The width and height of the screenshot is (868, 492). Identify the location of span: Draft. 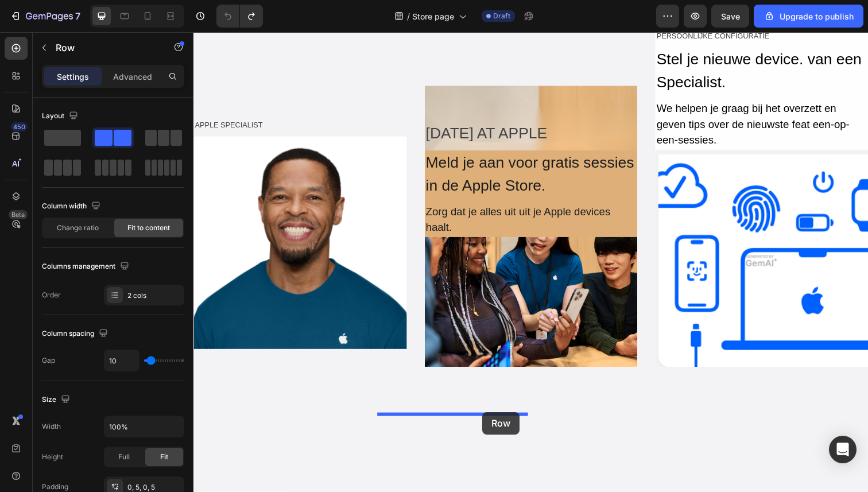
(501, 16).